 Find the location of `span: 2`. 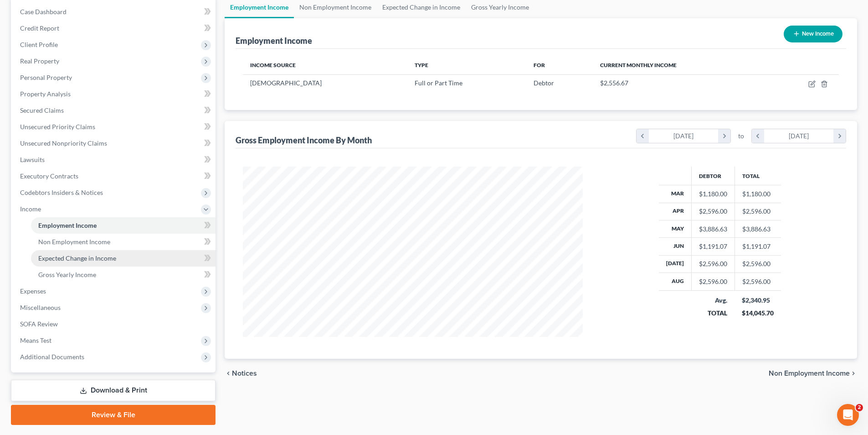

span: 2 is located at coordinates (860, 407).